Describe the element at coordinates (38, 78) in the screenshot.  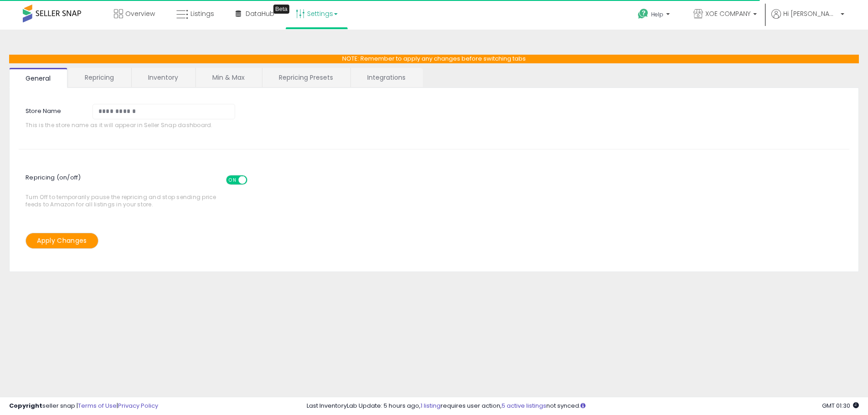
I see `a: General` at that location.